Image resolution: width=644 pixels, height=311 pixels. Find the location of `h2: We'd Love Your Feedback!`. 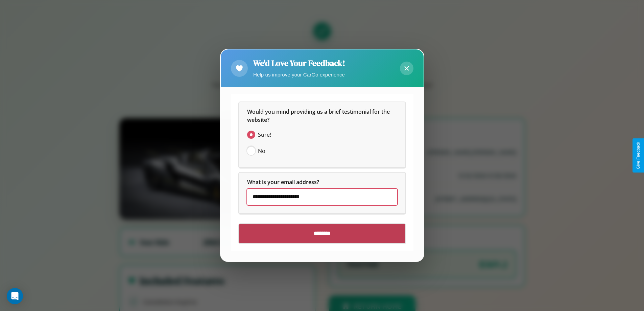

h2: We'd Love Your Feedback! is located at coordinates (299, 63).